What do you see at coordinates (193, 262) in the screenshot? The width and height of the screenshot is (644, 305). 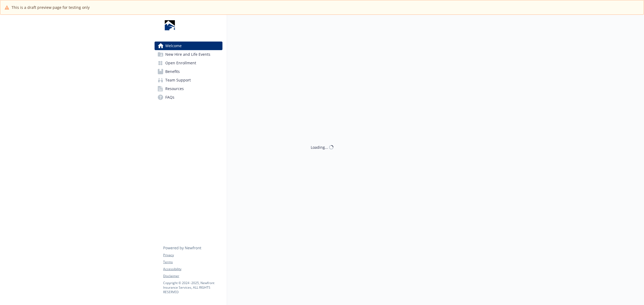 I see `a: Terms` at bounding box center [193, 262].